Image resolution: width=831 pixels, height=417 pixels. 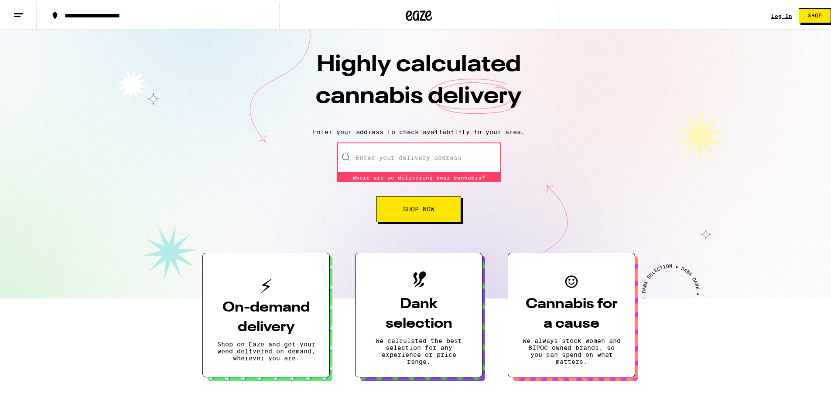 I want to click on h1: Highly calculated cannabis delivery, so click(x=419, y=84).